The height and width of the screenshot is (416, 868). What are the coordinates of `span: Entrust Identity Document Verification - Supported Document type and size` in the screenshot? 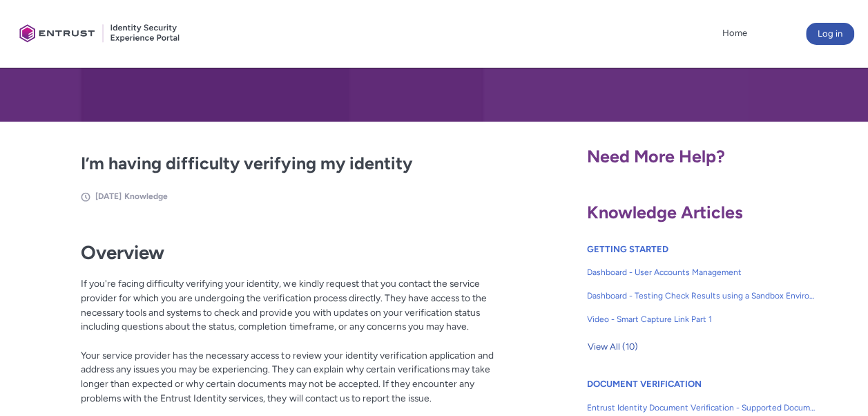 It's located at (702, 407).